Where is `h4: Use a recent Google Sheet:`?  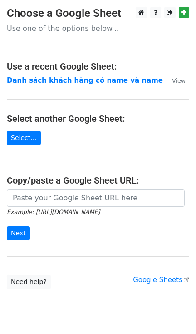
h4: Use a recent Google Sheet: is located at coordinates (98, 66).